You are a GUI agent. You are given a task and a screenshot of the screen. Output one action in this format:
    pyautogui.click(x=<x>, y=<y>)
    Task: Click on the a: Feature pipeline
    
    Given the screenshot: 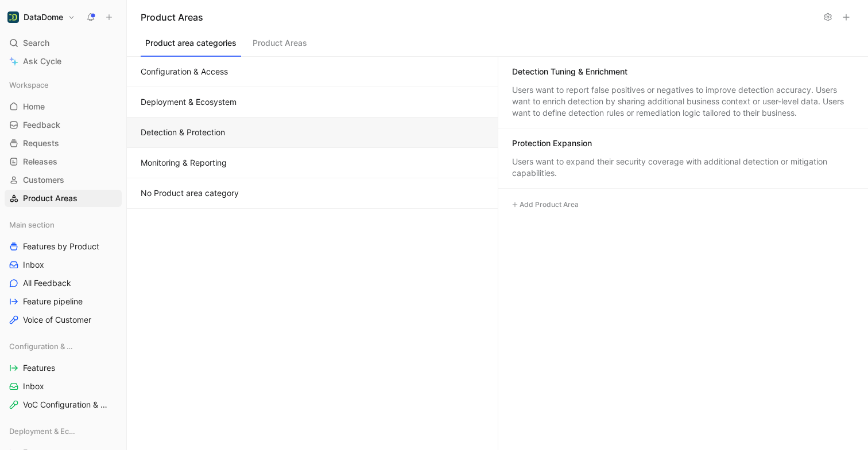 What is the action you would take?
    pyautogui.click(x=63, y=301)
    